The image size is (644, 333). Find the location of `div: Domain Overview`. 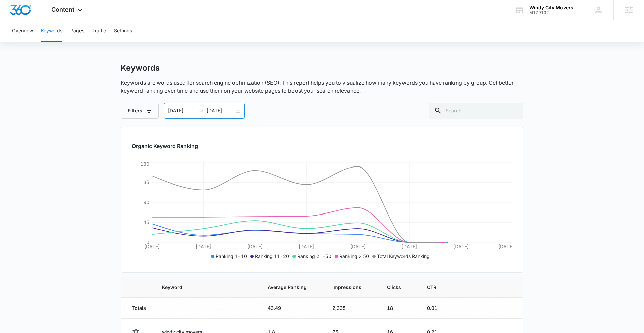

div: Domain Overview is located at coordinates (43, 42).